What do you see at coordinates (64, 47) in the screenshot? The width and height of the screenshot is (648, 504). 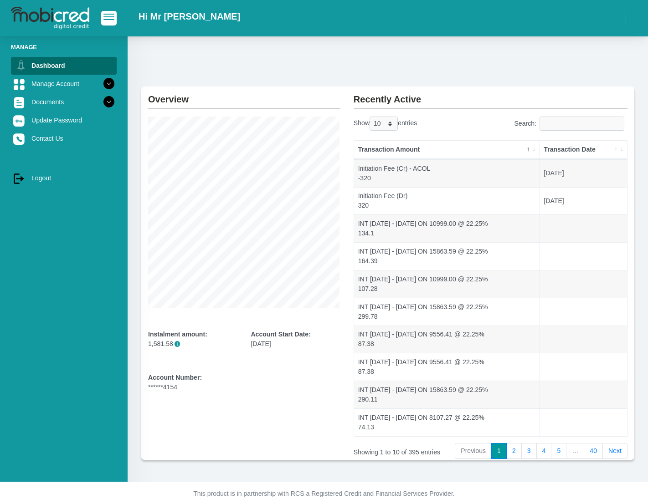 I see `li: Manage` at bounding box center [64, 47].